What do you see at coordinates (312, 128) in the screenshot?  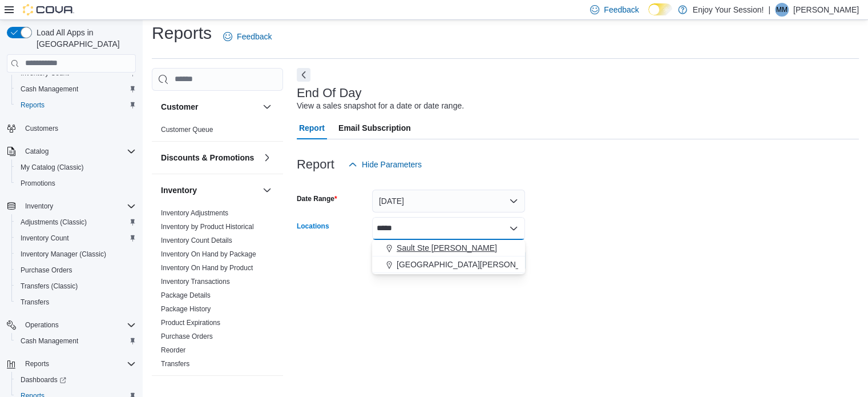 I see `span: Report` at bounding box center [312, 128].